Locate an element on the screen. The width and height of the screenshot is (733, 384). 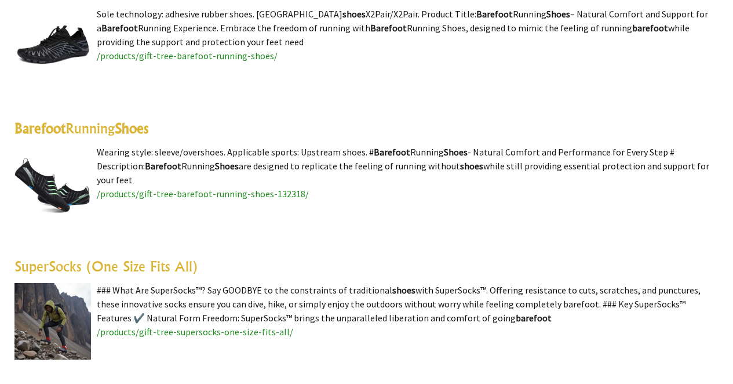
a: BarefootRunningShoes is located at coordinates (81, 128).